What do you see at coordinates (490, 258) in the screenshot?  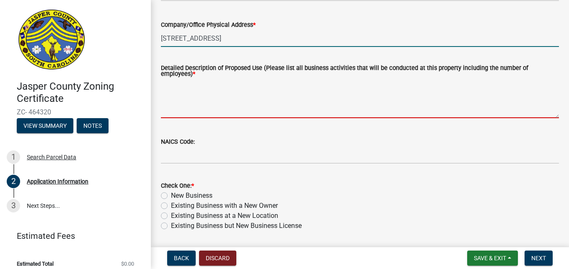 I see `span: Save & Exit` at bounding box center [490, 258].